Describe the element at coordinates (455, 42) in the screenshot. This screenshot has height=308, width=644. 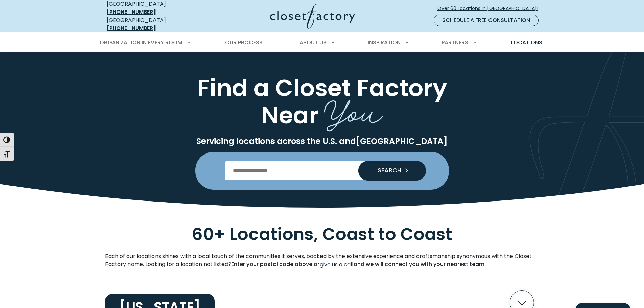
I see `span: Partners` at that location.